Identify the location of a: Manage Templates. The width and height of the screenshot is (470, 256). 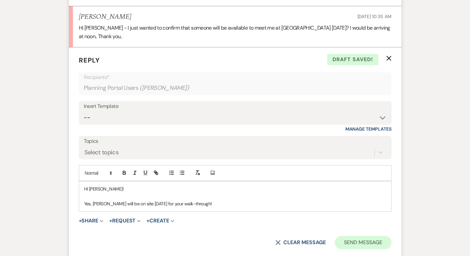
(368, 129).